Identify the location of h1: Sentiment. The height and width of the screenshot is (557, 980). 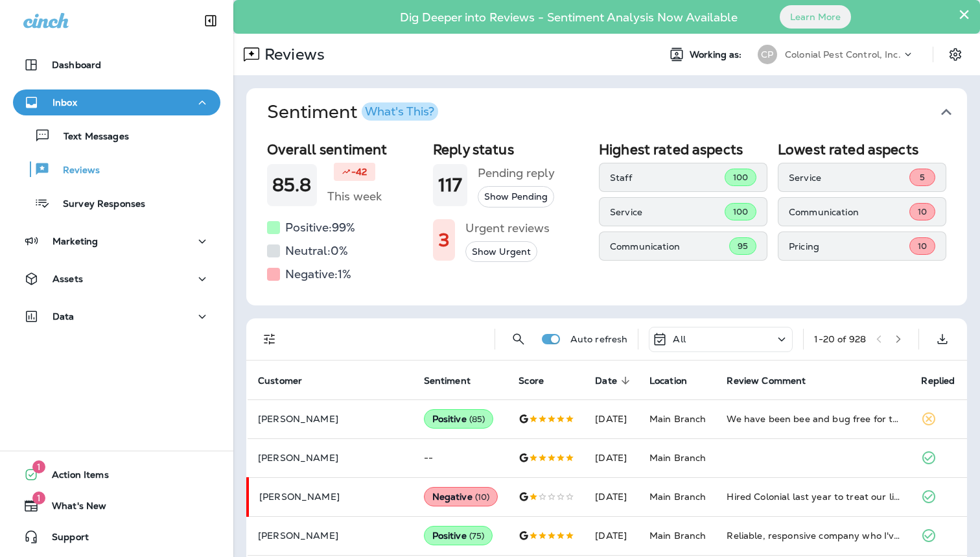
(353, 112).